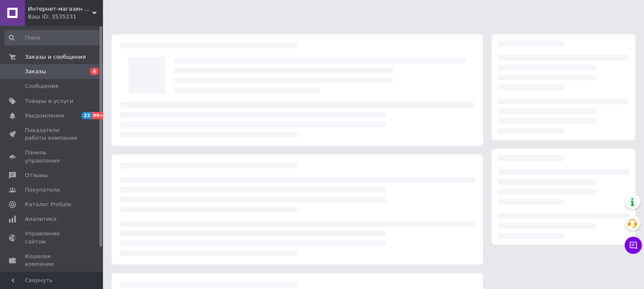 The height and width of the screenshot is (289, 644). What do you see at coordinates (53, 38) in the screenshot?
I see `input: Поиск` at bounding box center [53, 38].